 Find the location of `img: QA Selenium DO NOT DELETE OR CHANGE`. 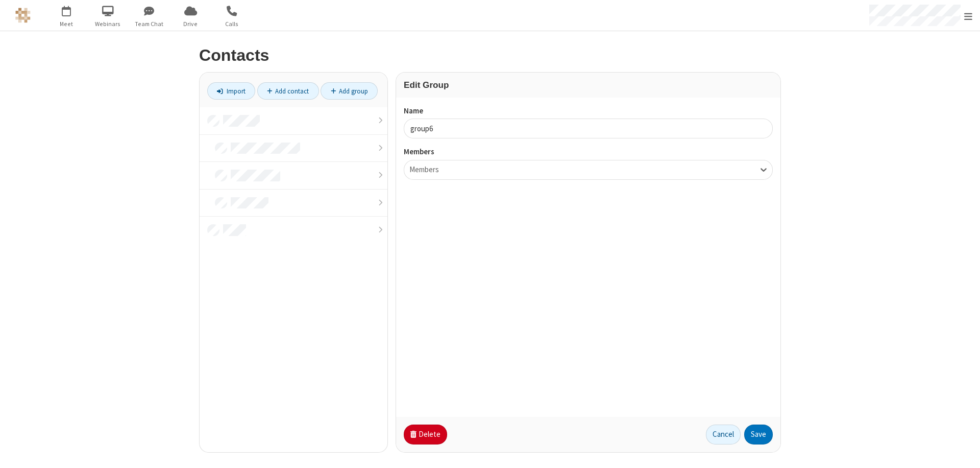

img: QA Selenium DO NOT DELETE OR CHANGE is located at coordinates (23, 15).